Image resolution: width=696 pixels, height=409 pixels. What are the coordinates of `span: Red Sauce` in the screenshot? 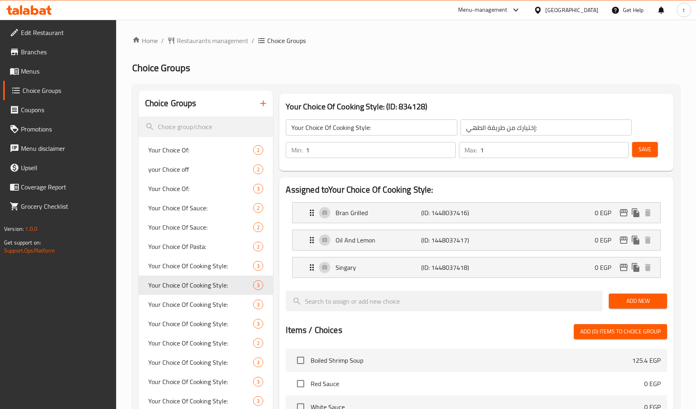 It's located at (477, 383).